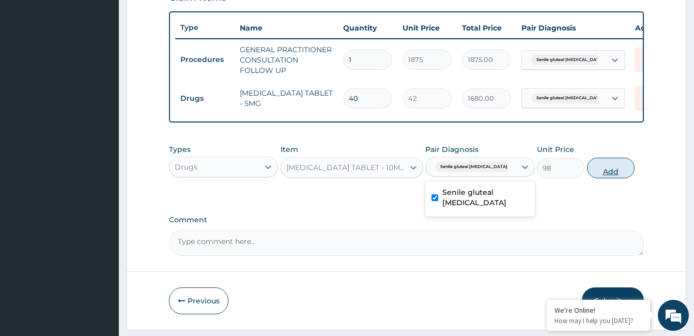 The image size is (694, 336). Describe the element at coordinates (30, 65) in the screenshot. I see `img: d_794563401_company_1708531726252_794563401` at that location.